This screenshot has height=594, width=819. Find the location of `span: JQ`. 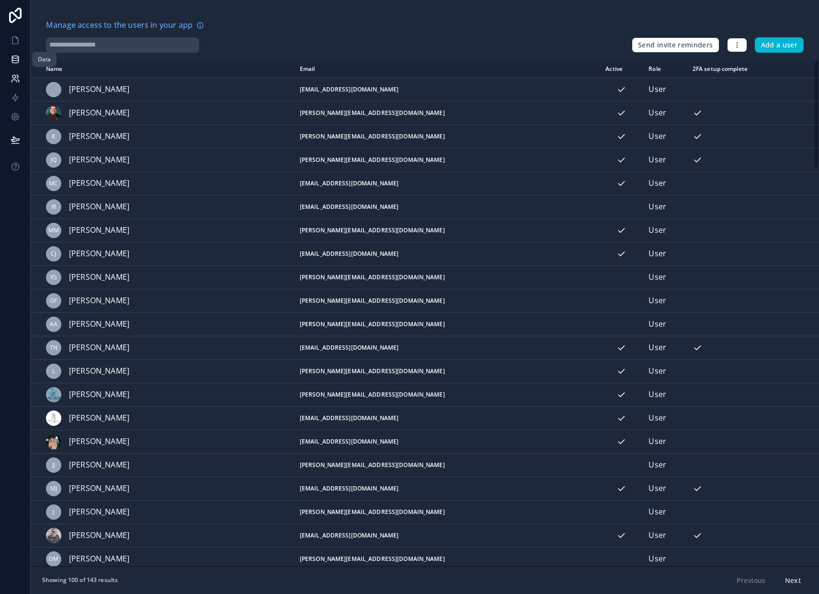

span: JQ is located at coordinates (54, 160).